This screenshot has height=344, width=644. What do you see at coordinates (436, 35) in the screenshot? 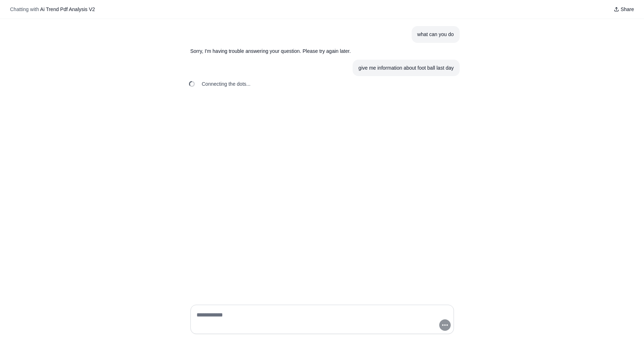
I see `div: what can you do` at bounding box center [436, 35].